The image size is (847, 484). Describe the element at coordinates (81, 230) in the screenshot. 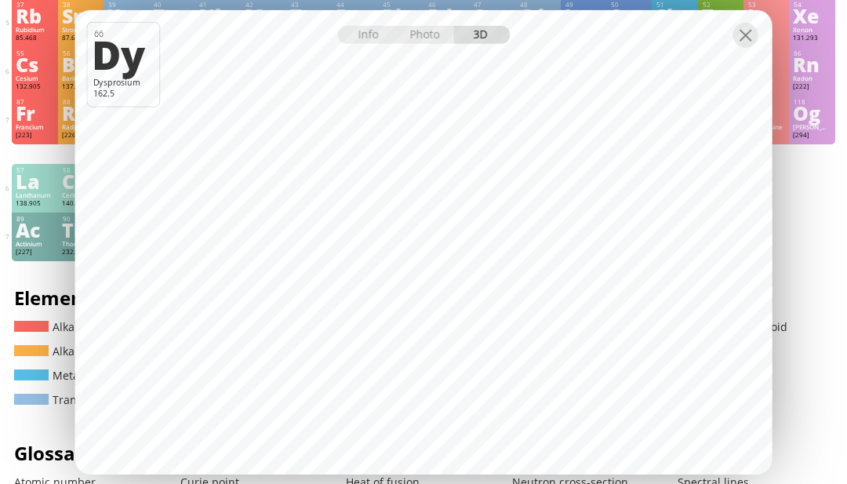

I see `div: Th` at that location.